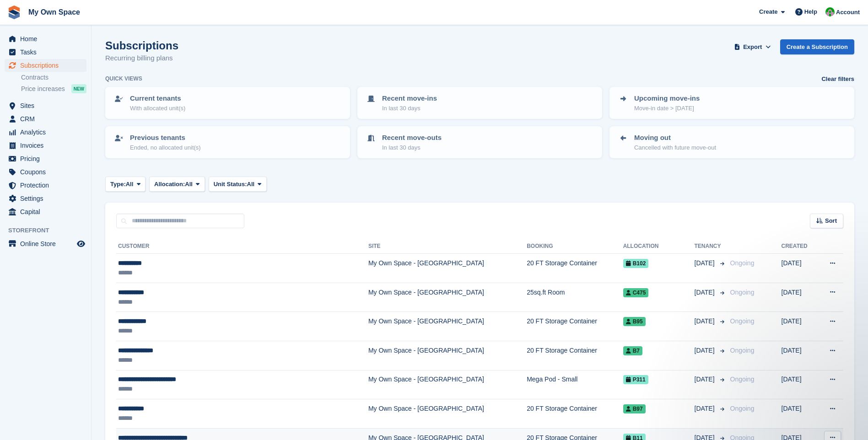 The height and width of the screenshot is (440, 868). I want to click on p: With allocated unit(s), so click(157, 108).